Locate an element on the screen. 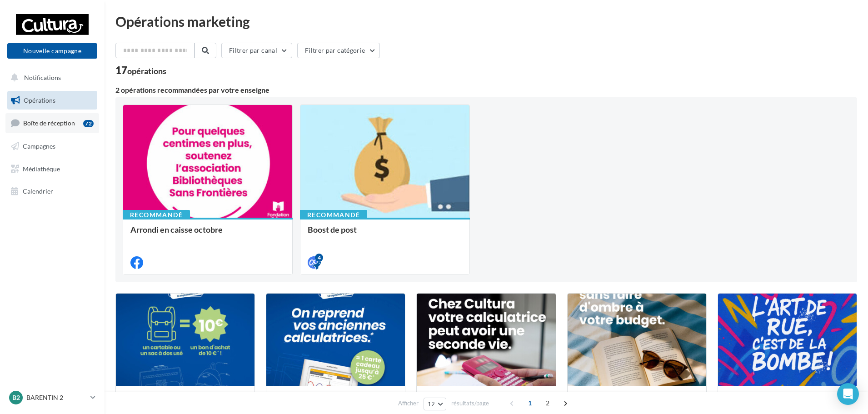  div: Boost de post is located at coordinates (385, 234).